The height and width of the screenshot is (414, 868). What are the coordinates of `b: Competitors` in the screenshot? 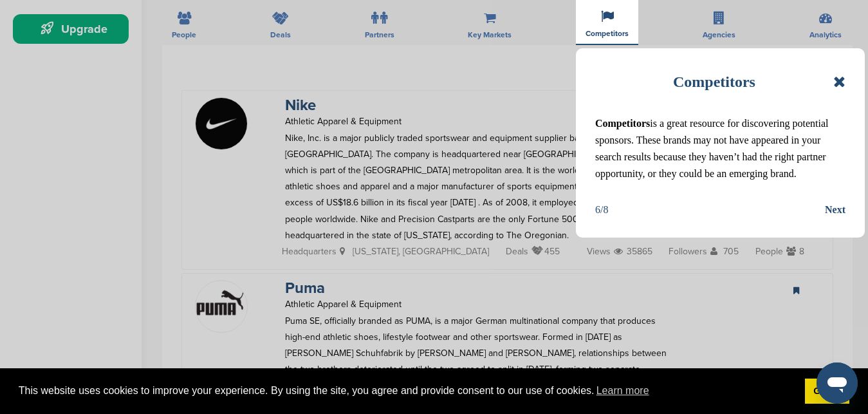 It's located at (623, 123).